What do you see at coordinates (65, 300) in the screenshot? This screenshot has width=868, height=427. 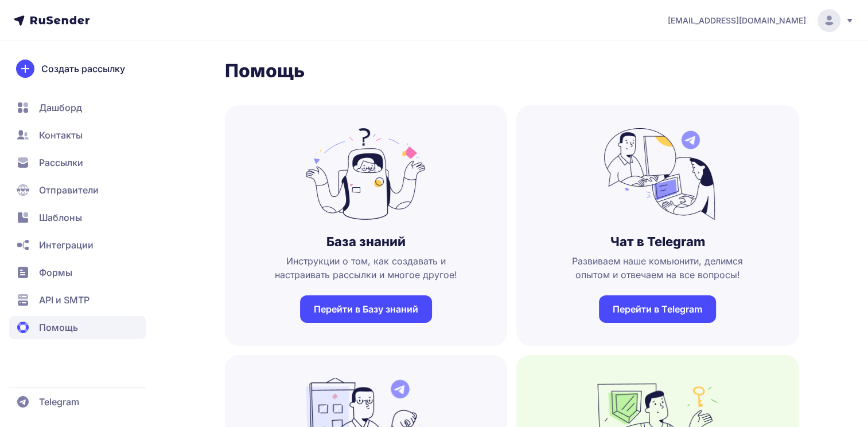 I see `span: API и SMTP` at bounding box center [65, 300].